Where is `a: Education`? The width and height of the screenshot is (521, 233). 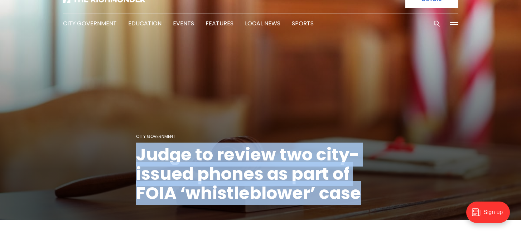 a: Education is located at coordinates (145, 23).